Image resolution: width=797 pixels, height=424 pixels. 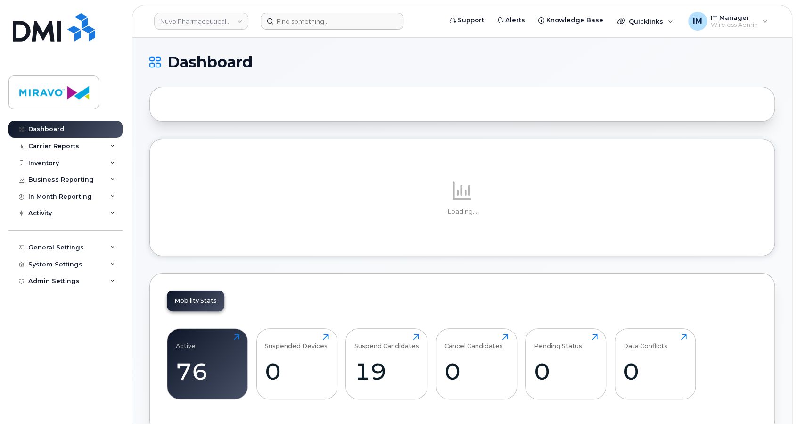 I want to click on div: Suspend Candidates, so click(x=387, y=341).